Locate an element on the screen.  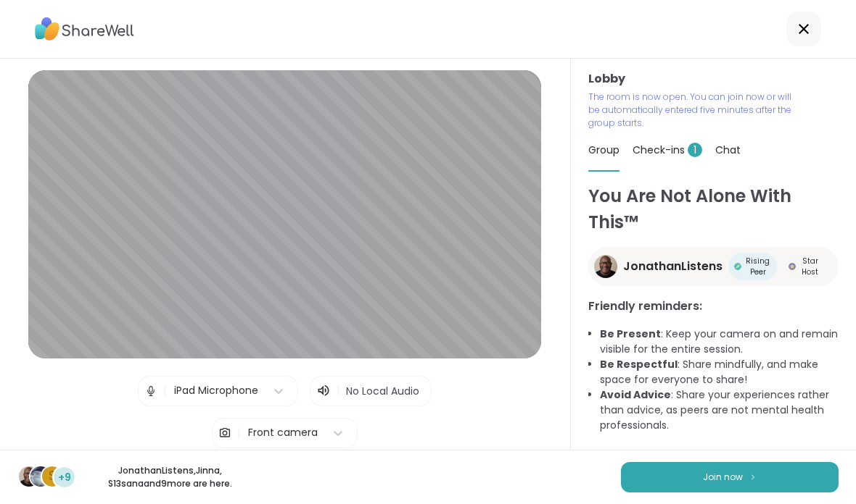
b: Avoid Advice is located at coordinates (635, 395).